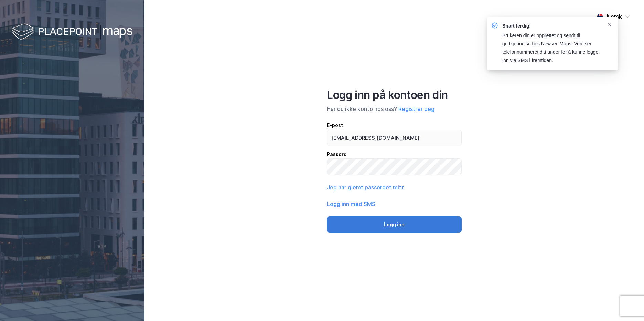 This screenshot has width=644, height=321. Describe the element at coordinates (72, 32) in the screenshot. I see `img: logo-white.f07954bde2210d2a523dddb988cd2aa7.svg` at that location.